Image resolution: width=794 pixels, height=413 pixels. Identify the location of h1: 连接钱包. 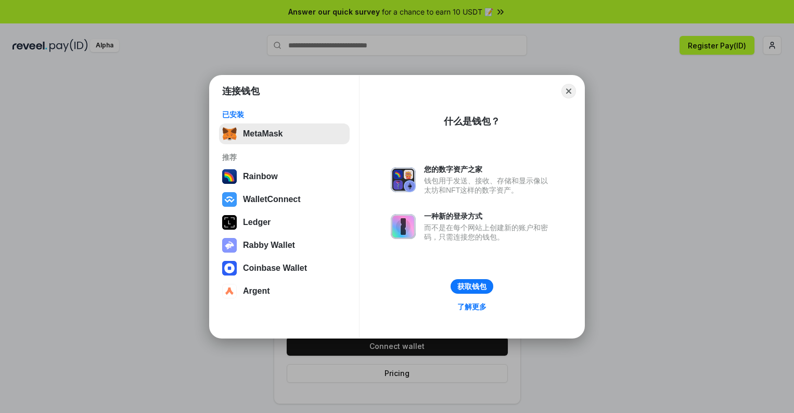
(241, 91).